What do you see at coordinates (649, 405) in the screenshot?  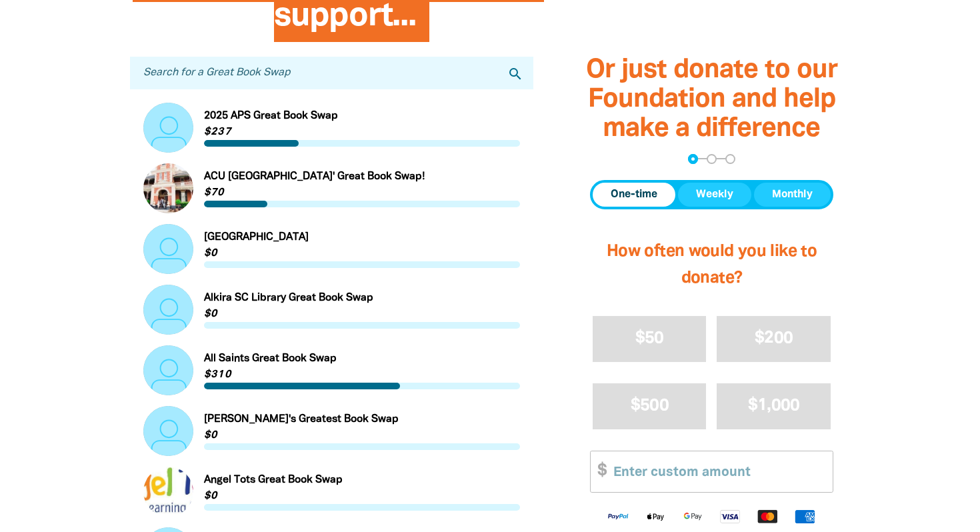 I see `span: $500` at bounding box center [649, 405].